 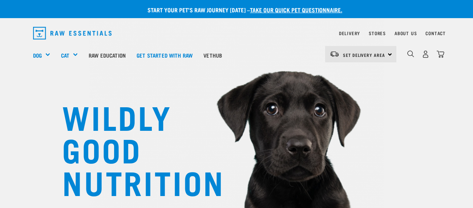 I want to click on img: van-moving.png, so click(x=334, y=54).